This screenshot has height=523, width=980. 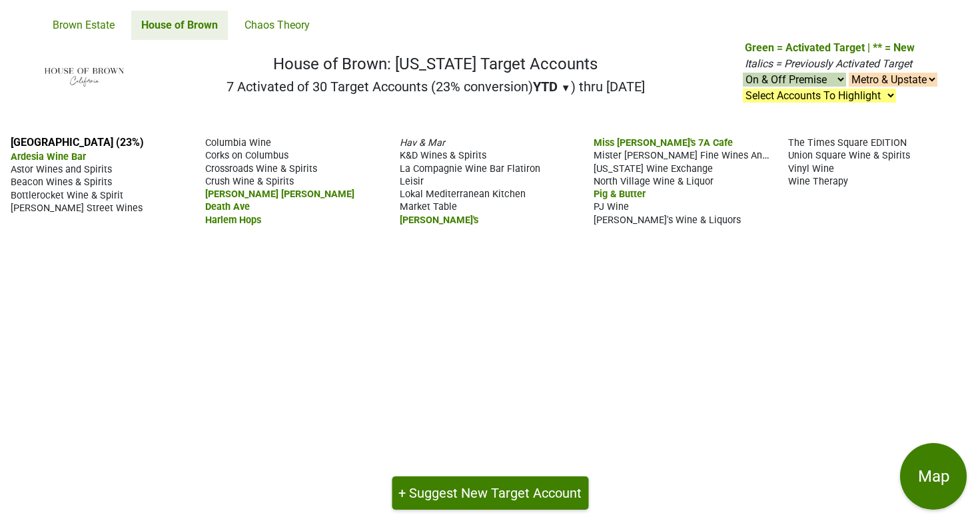 I want to click on span: YTD, so click(x=545, y=87).